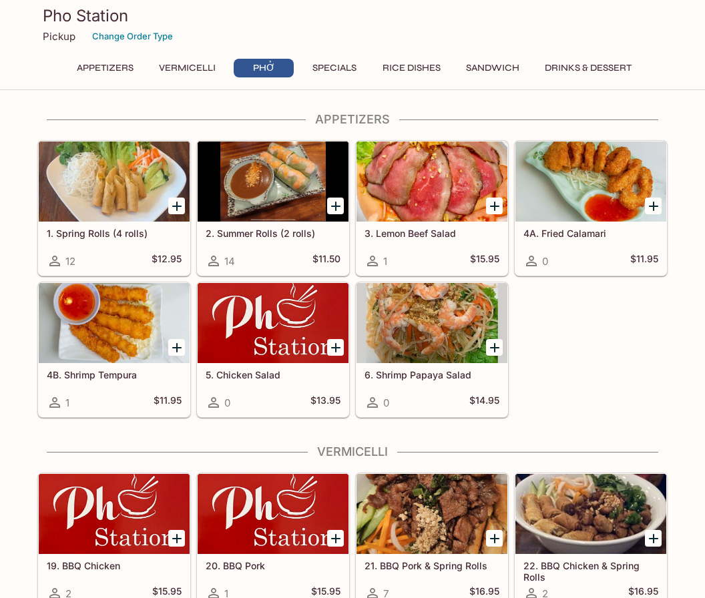 The width and height of the screenshot is (705, 598). I want to click on a: 4B. Shrimp Tempura1$11.95, so click(114, 350).